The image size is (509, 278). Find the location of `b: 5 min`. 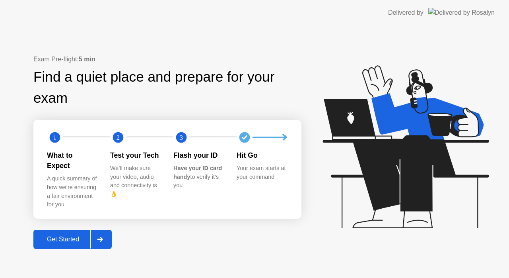

b: 5 min is located at coordinates (87, 59).